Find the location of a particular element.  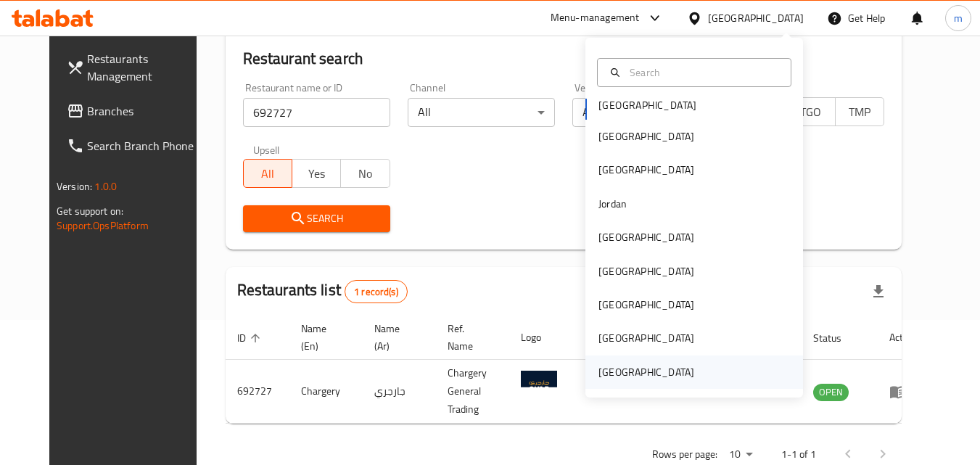

span: Restaurants Management is located at coordinates (144, 67).